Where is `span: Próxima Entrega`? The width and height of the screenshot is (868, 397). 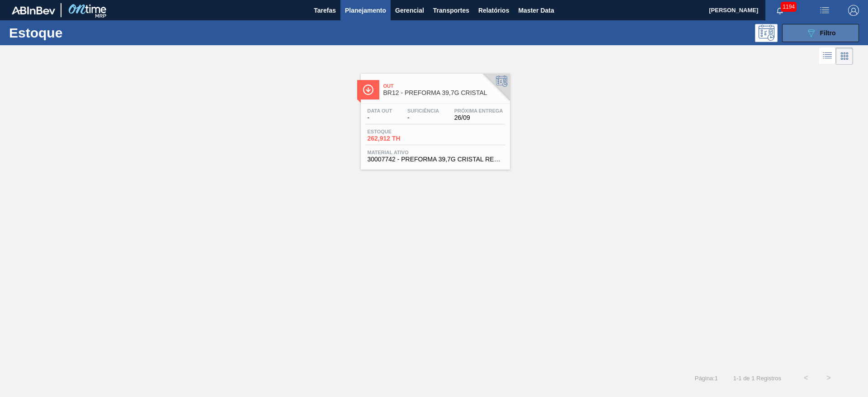 span: Próxima Entrega is located at coordinates (479, 111).